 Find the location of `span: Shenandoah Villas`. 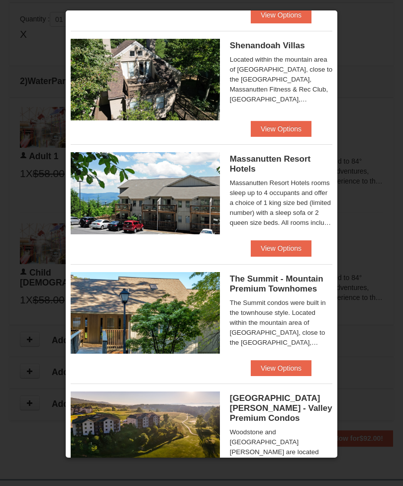

span: Shenandoah Villas is located at coordinates (267, 45).